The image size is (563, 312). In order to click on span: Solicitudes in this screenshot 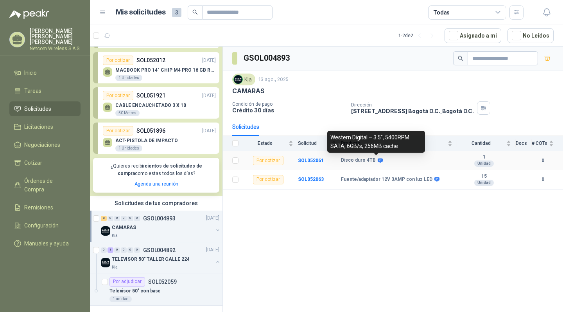, I will do `click(38, 109)`.